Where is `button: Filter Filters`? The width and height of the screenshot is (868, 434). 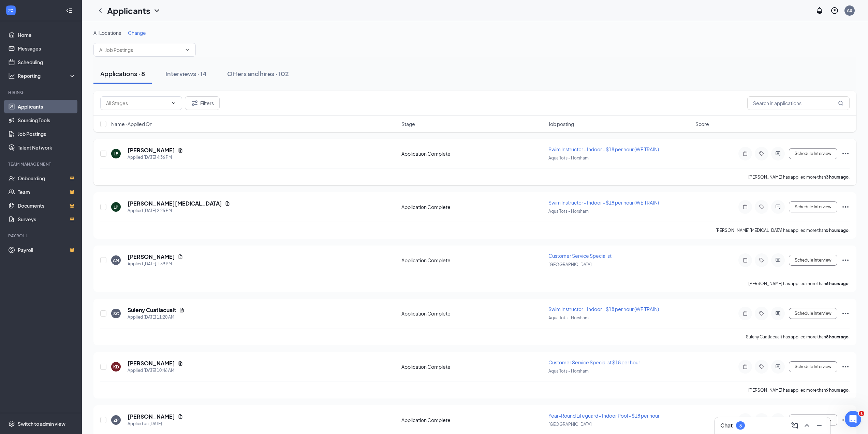 button: Filter Filters is located at coordinates (202, 103).